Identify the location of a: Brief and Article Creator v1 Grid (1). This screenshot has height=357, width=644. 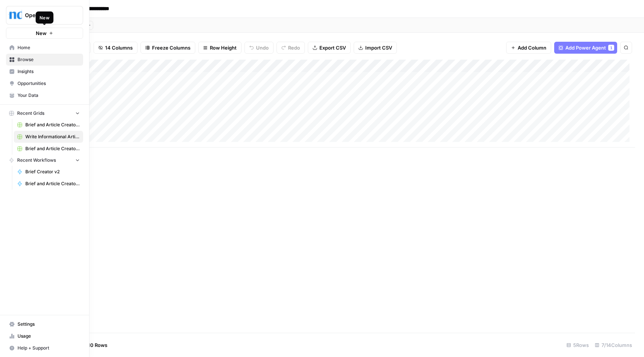
(48, 125).